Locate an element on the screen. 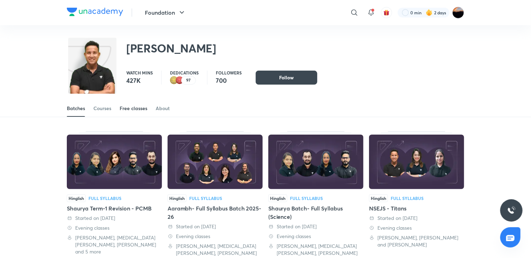  div: Started on 30 Jul 2025 is located at coordinates (114, 218).